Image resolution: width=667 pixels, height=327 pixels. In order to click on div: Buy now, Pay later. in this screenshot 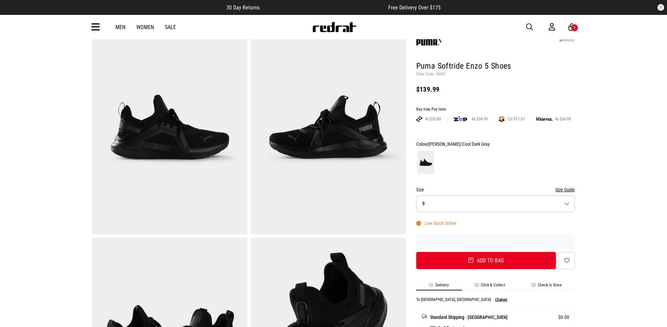, I will do `click(495, 110)`.